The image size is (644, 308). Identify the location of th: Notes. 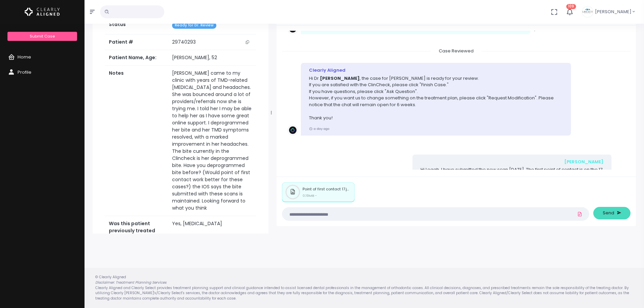
(137, 141).